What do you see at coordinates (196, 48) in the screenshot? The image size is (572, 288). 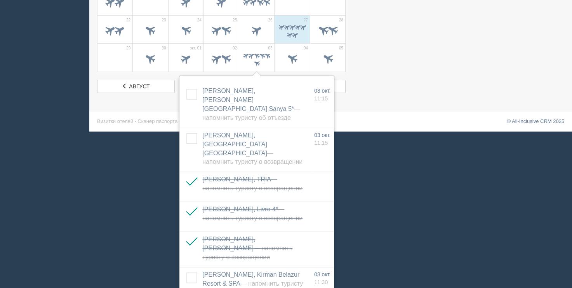 I see `span: окт. 01` at bounding box center [196, 48].